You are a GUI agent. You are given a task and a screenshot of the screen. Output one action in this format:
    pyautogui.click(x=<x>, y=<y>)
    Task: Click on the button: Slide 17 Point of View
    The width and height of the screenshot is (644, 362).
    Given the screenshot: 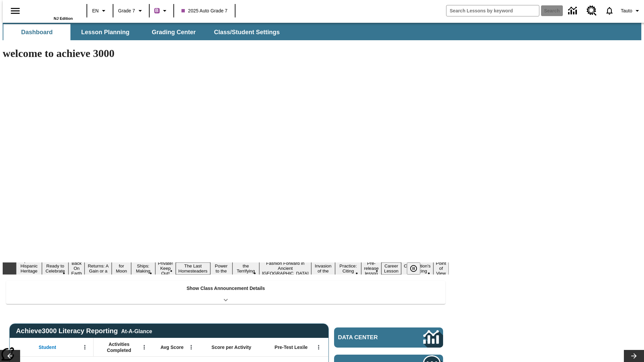 What is the action you would take?
    pyautogui.click(x=441, y=268)
    